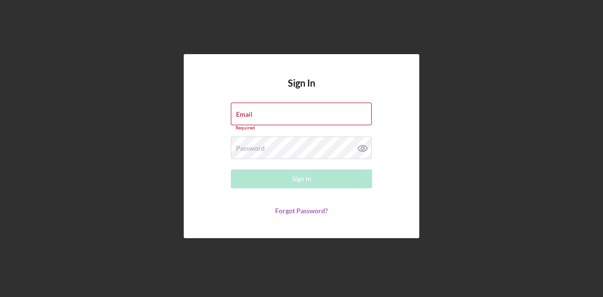 The width and height of the screenshot is (603, 297). What do you see at coordinates (301, 179) in the screenshot?
I see `div: Sign In` at bounding box center [301, 179].